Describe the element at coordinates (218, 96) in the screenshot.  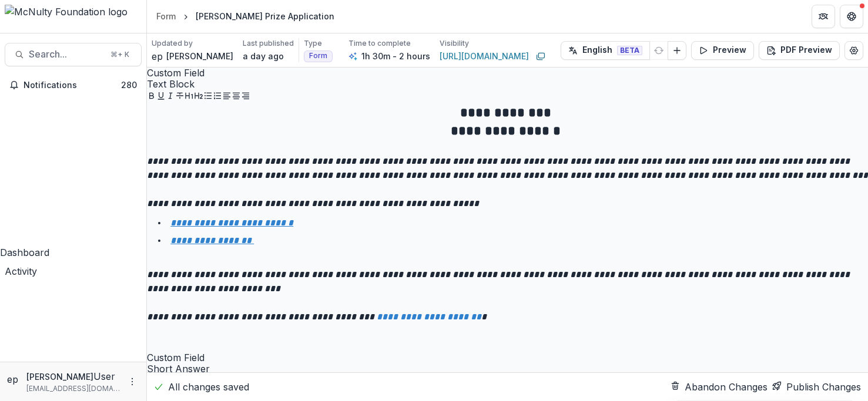
I see `button: Ordered List` at that location.